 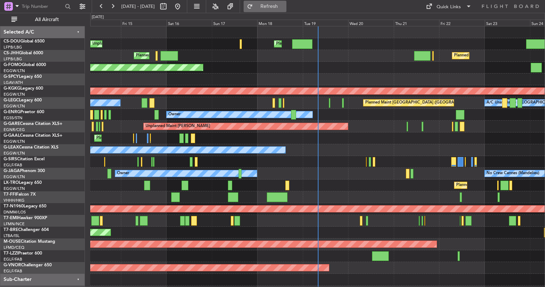 What do you see at coordinates (47, 20) in the screenshot?
I see `span: All Aircraft` at bounding box center [47, 20].